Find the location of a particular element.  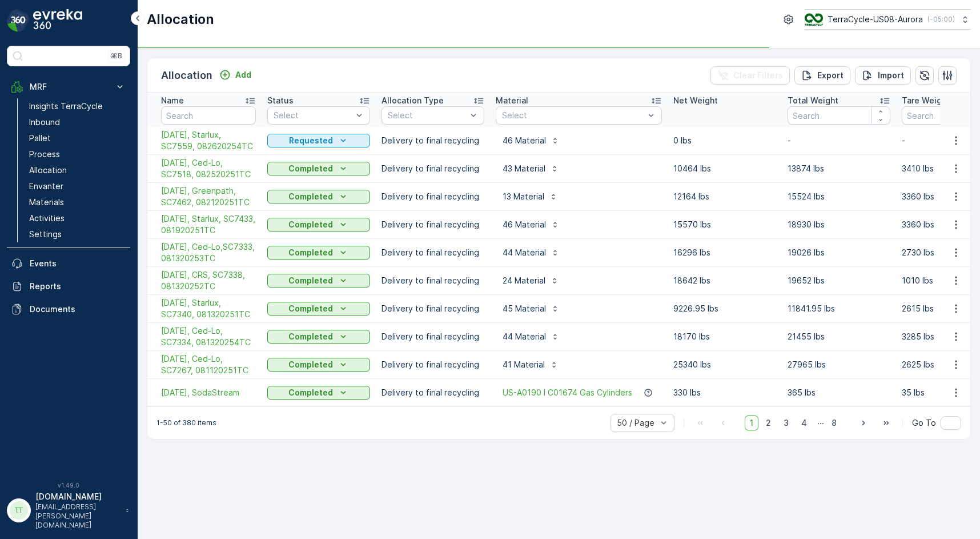

a: 08/14/25, Starlux, SC7340, 081320251TC is located at coordinates (209, 308).